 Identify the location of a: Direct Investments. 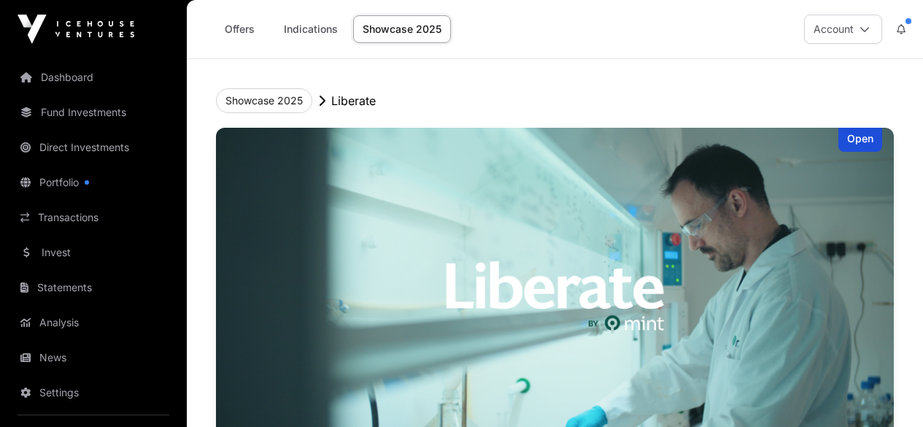
(93, 147).